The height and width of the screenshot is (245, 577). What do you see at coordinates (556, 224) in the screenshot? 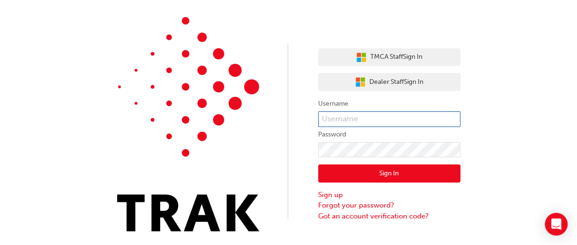
I see `div: Open Intercom Messenger` at bounding box center [556, 224].